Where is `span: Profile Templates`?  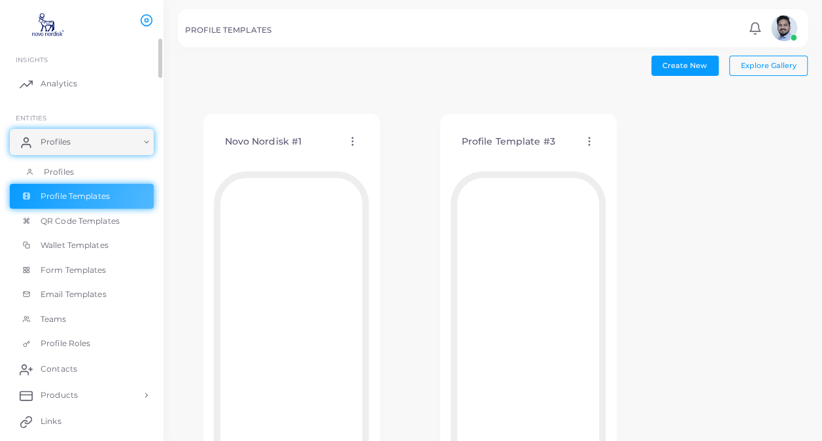 span: Profile Templates is located at coordinates (75, 196).